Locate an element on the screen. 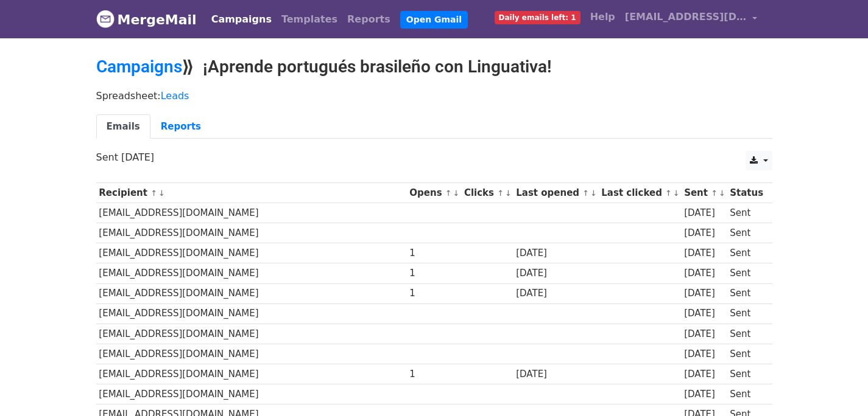 This screenshot has width=868, height=416. a: Templates is located at coordinates (310, 19).